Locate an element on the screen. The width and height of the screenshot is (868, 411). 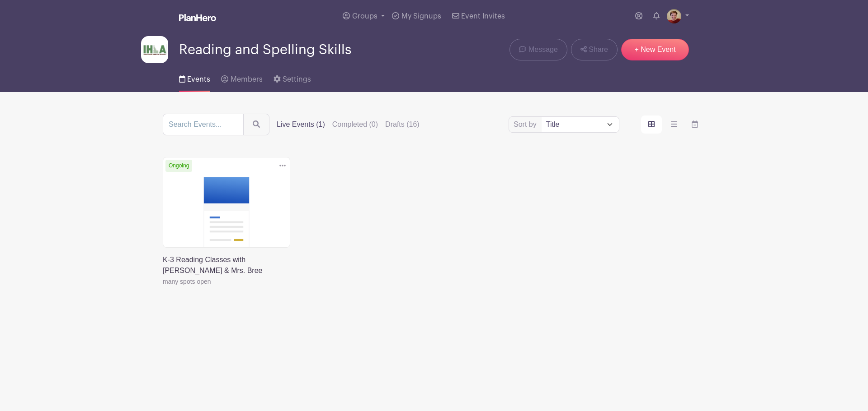
label: Completed (0) is located at coordinates (355, 125).